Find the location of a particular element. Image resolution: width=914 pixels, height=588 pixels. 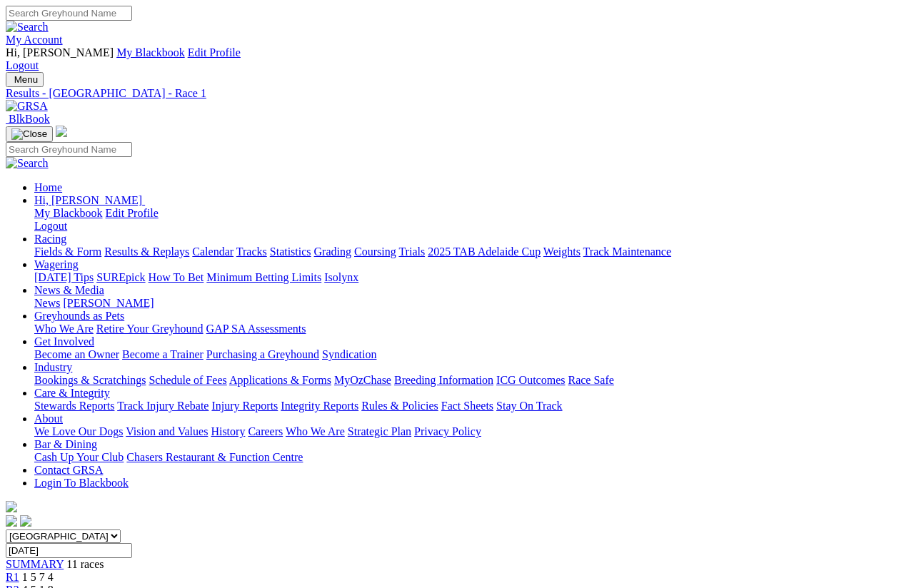

a: Coursing is located at coordinates (375, 251).